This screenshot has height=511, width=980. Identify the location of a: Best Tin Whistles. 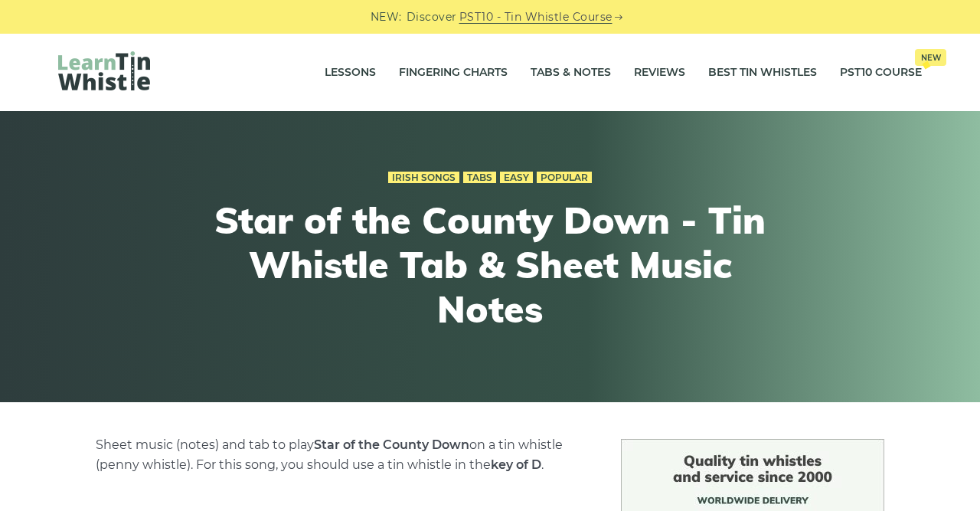
(763, 73).